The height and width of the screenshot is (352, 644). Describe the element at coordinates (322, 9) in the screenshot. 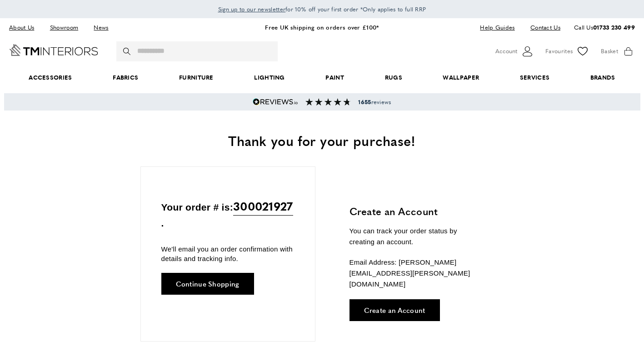

I see `span: for 10% off your first order *Only applies to full RRP` at that location.